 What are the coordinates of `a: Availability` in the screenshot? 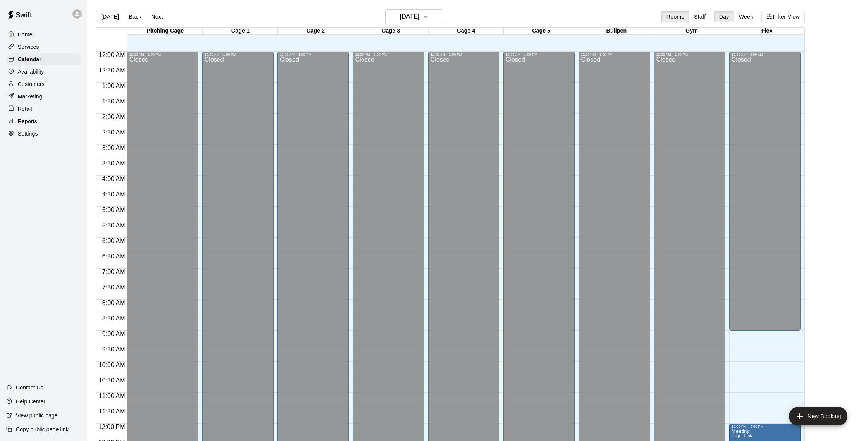 It's located at (43, 72).